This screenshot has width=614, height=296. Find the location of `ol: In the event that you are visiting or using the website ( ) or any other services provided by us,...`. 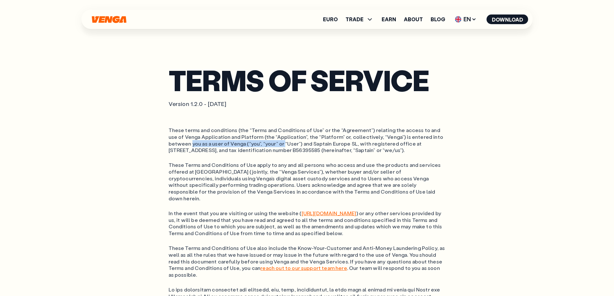

ol: In the event that you are visiting or using the website ( ) or any other services provided by us,... is located at coordinates (307, 223).